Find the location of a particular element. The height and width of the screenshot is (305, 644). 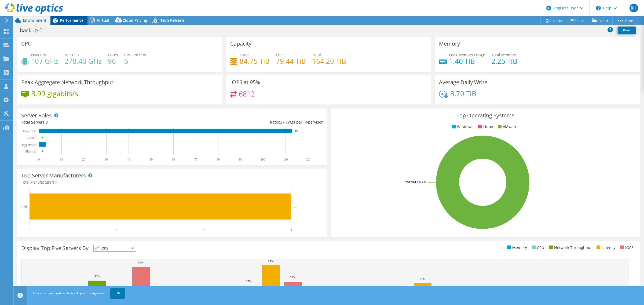

span: Total Memory is located at coordinates (503, 55).